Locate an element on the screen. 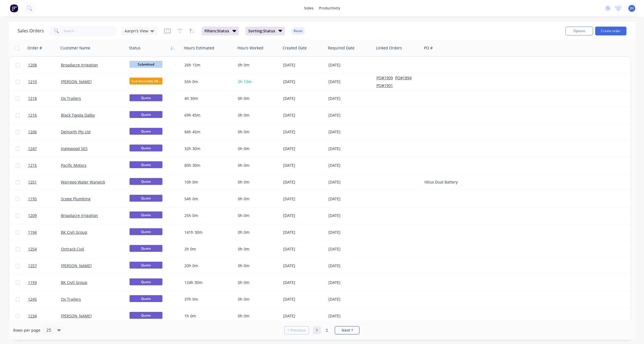 The image size is (644, 344). div: 26h 15m is located at coordinates (208, 65).